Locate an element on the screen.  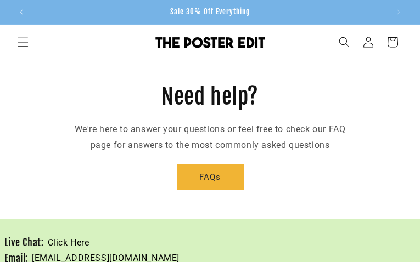
p: We're here to answer your questions or feel free to check our FAQ page for answers to the most co... is located at coordinates (210, 138).